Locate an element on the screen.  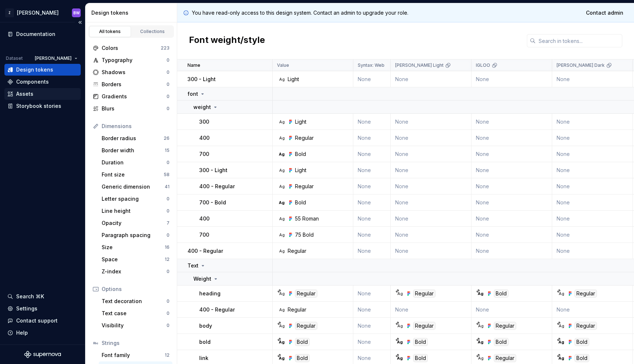
div: Shadows is located at coordinates (134, 72).